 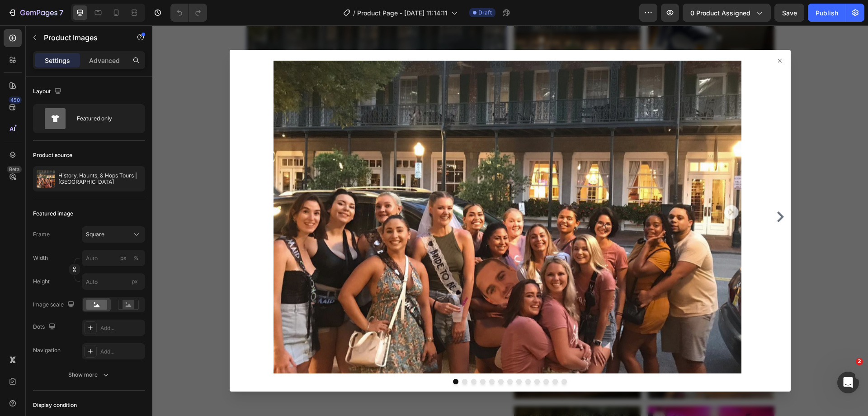 What do you see at coordinates (14, 169) in the screenshot?
I see `div: Beta` at bounding box center [14, 169].